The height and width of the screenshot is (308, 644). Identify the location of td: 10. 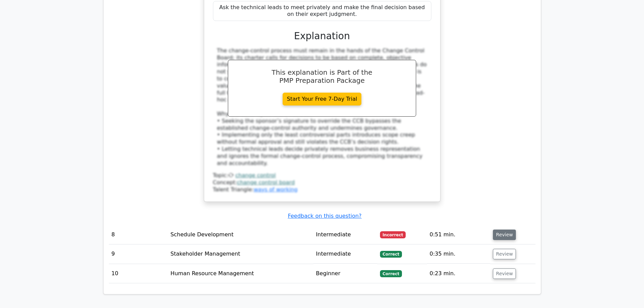
(138, 273).